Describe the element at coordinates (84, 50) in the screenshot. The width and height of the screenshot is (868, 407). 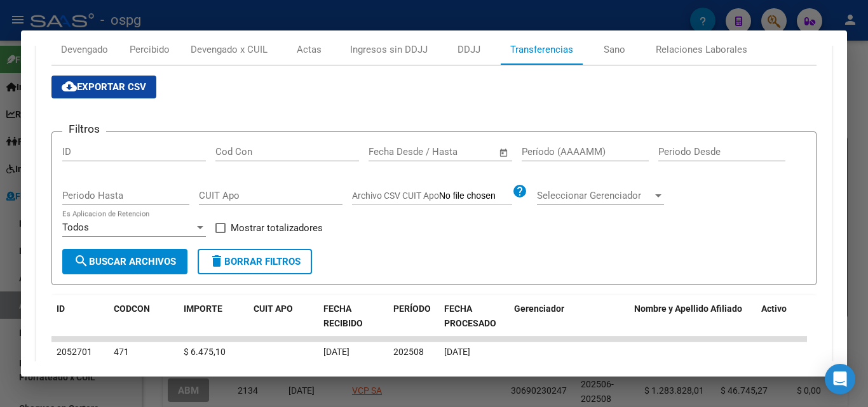
I see `div: Devengado` at that location.